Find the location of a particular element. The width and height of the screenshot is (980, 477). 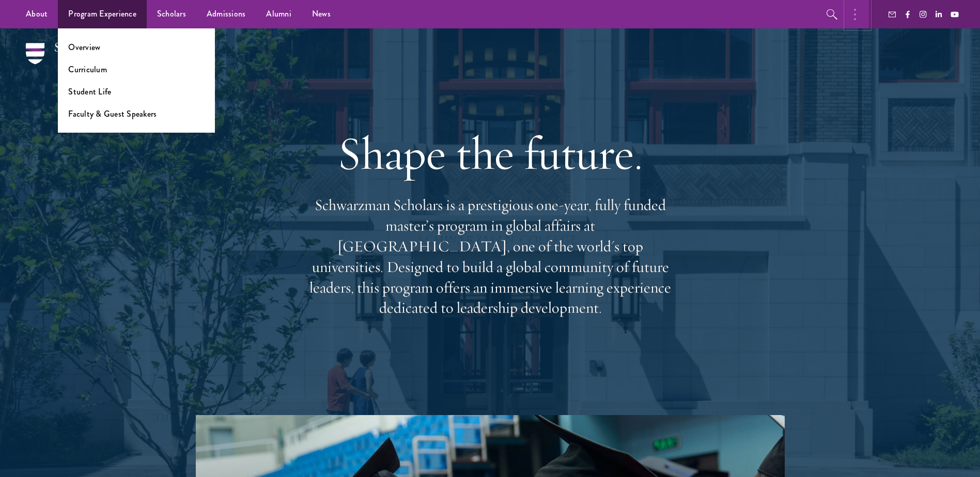

a: Curriculum is located at coordinates (87, 69).